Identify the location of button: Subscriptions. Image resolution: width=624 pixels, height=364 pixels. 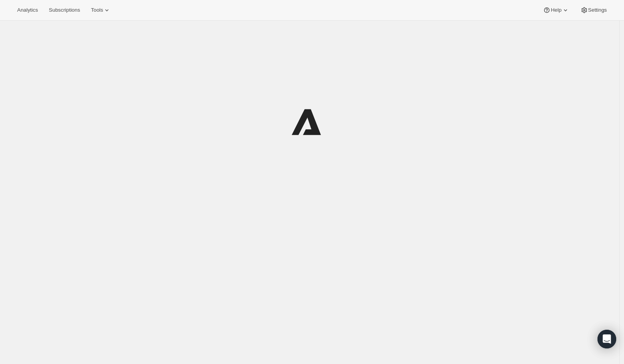
(64, 10).